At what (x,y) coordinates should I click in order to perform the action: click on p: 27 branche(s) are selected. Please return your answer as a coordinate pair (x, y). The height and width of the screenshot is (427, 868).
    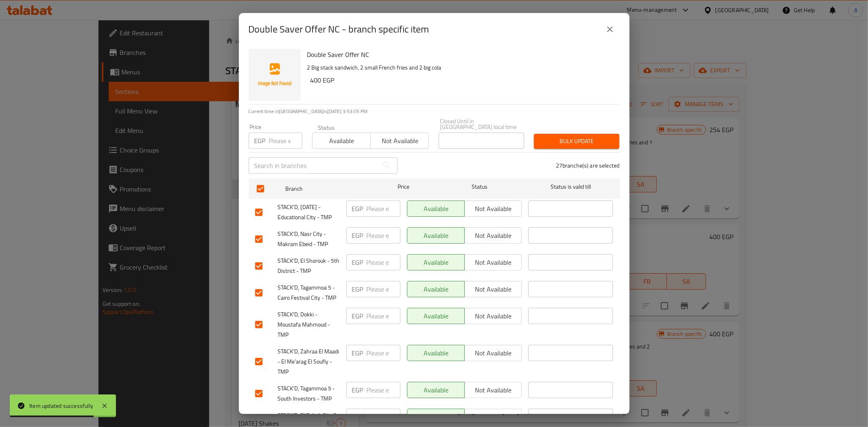
    Looking at the image, I should click on (588, 166).